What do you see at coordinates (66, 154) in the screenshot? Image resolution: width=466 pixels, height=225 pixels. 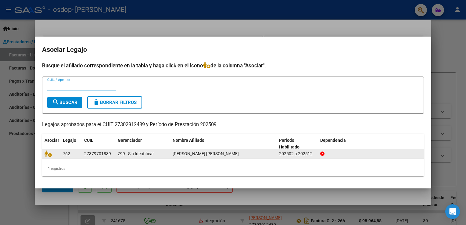 I see `span: 762` at bounding box center [66, 154].